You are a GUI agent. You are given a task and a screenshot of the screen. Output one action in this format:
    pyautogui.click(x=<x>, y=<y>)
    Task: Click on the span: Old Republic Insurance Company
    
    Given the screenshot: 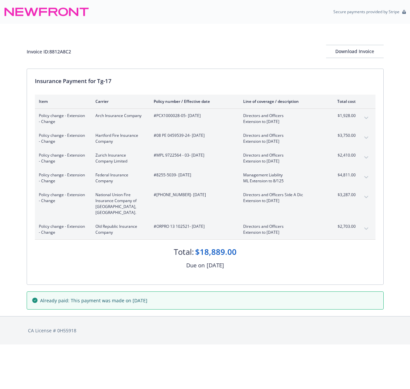 What is the action you would take?
    pyautogui.click(x=119, y=229)
    